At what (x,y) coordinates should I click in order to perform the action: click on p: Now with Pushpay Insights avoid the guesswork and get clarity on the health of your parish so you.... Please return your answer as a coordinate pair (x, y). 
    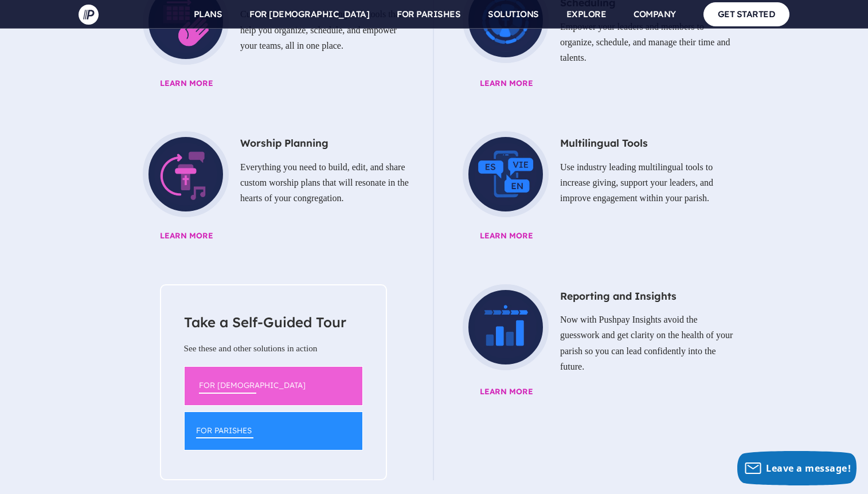
    Looking at the image, I should click on (594, 343).